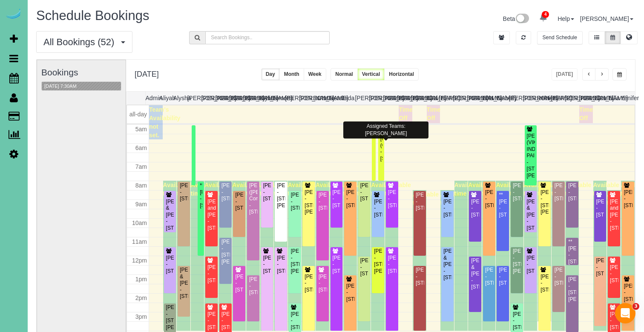  I want to click on th: Reinier, so click(543, 98).